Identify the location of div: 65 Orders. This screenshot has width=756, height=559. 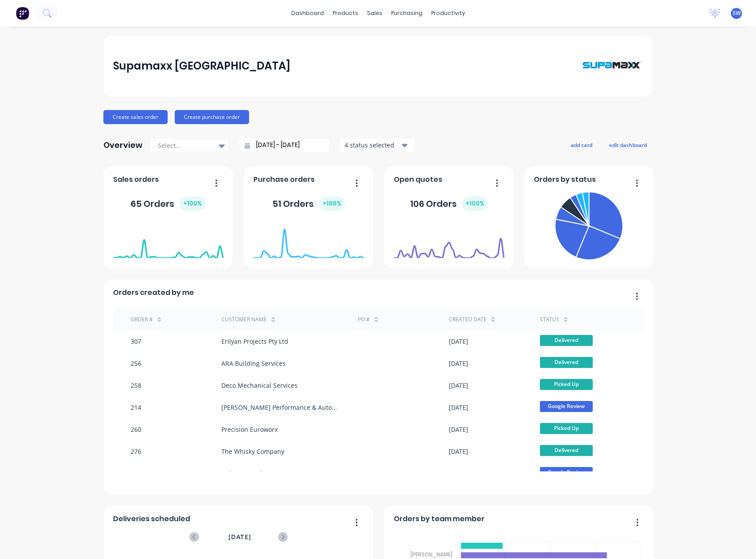
(168, 203).